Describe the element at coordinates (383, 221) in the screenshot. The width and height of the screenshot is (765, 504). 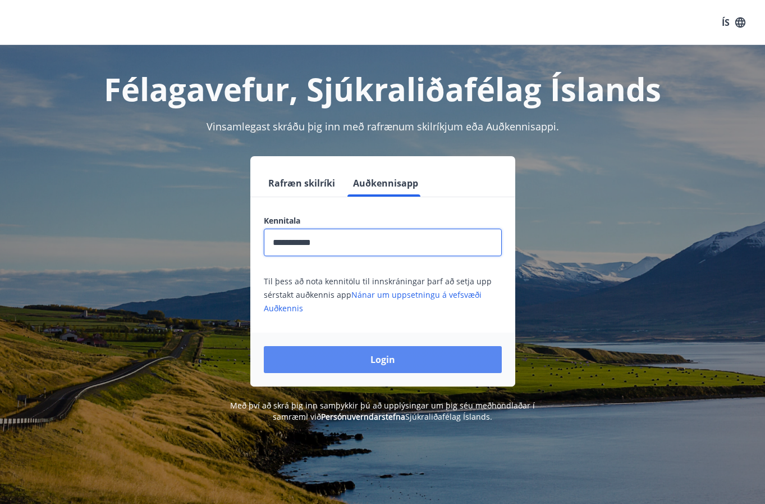
I see `label: Kennitala` at that location.